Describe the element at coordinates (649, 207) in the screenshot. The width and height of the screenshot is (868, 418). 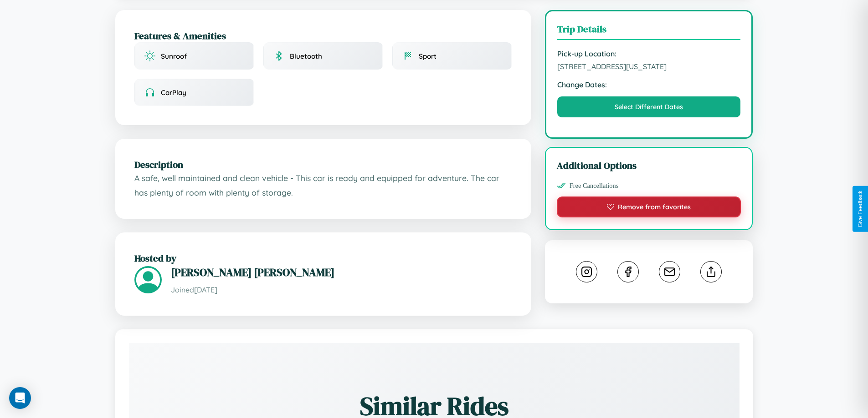
I see `button: Remove from favorites` at that location.